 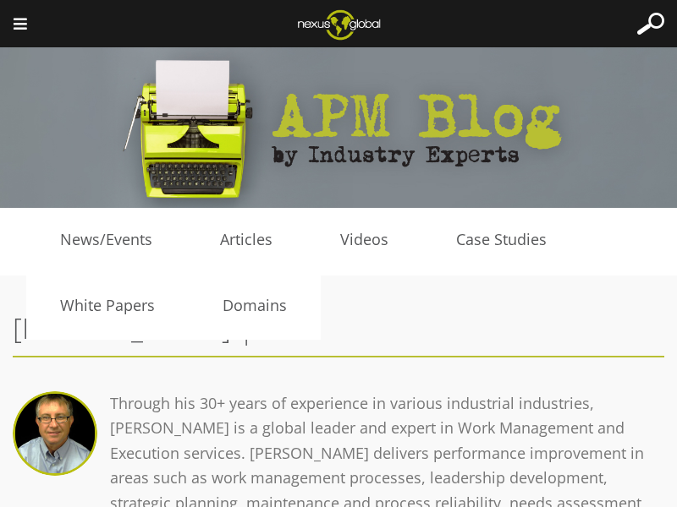 What do you see at coordinates (106, 240) in the screenshot?
I see `a: News/Events` at bounding box center [106, 240].